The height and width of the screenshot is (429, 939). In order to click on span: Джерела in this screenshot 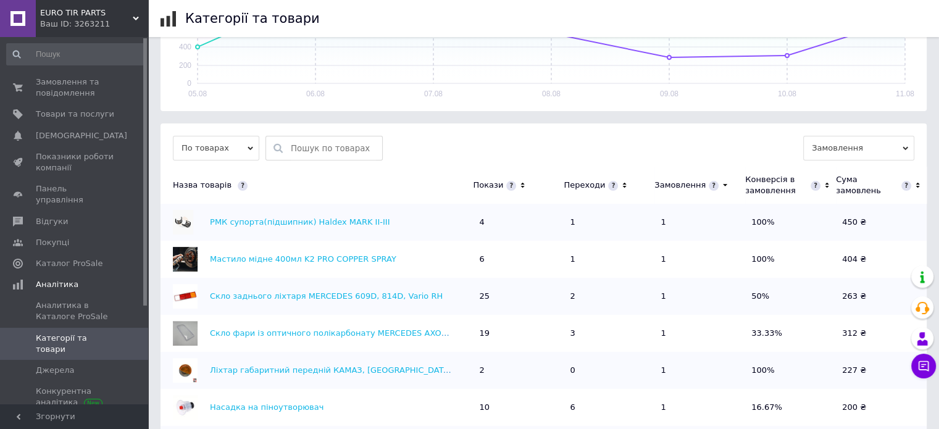, I will do `click(55, 370)`.